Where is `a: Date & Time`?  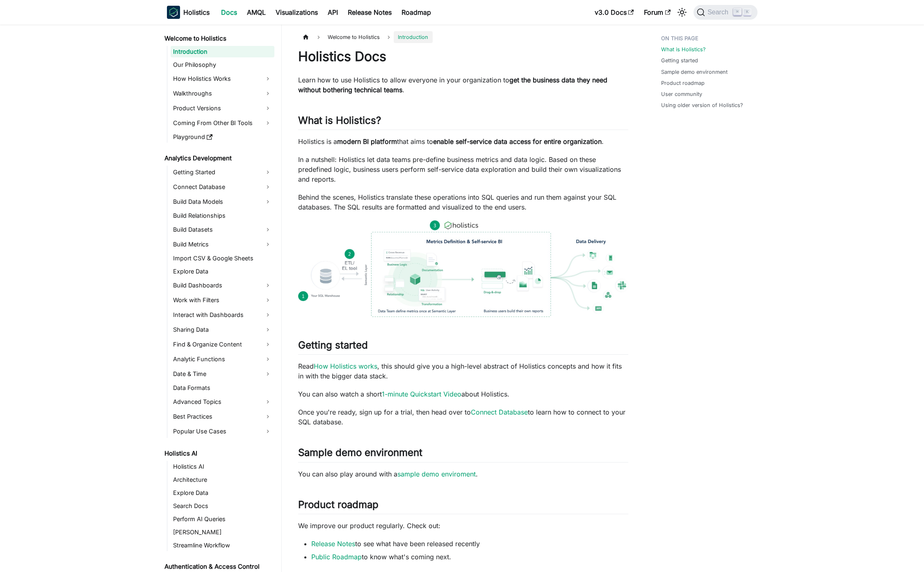
a: Date & Time is located at coordinates (222, 374).